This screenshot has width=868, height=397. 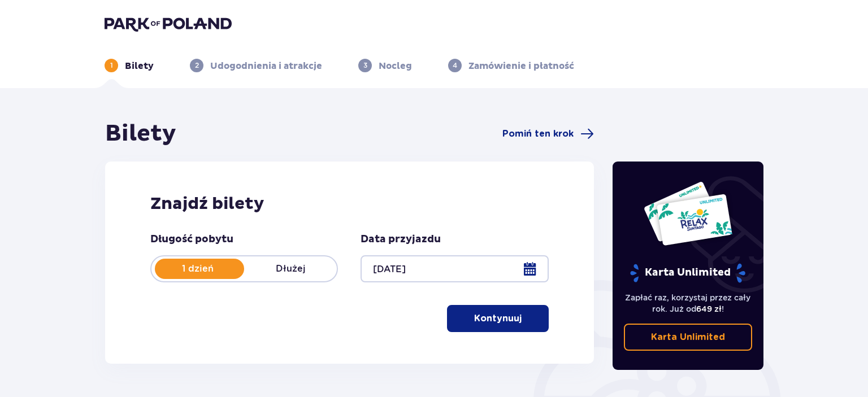 I want to click on button: Kontynuuj, so click(x=498, y=319).